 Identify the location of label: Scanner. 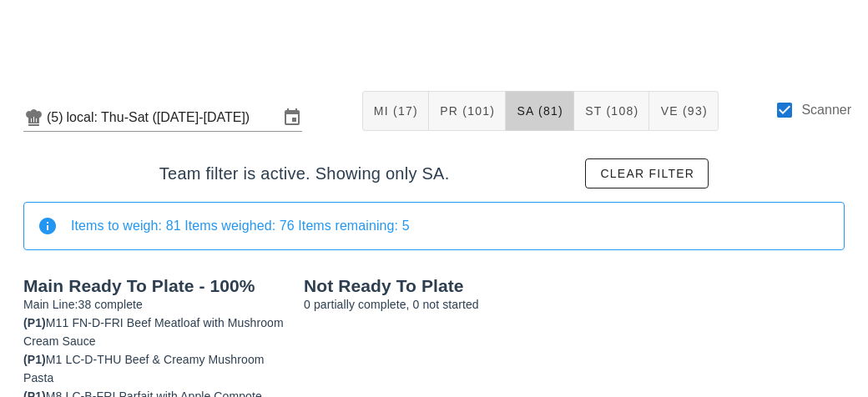
(826, 110).